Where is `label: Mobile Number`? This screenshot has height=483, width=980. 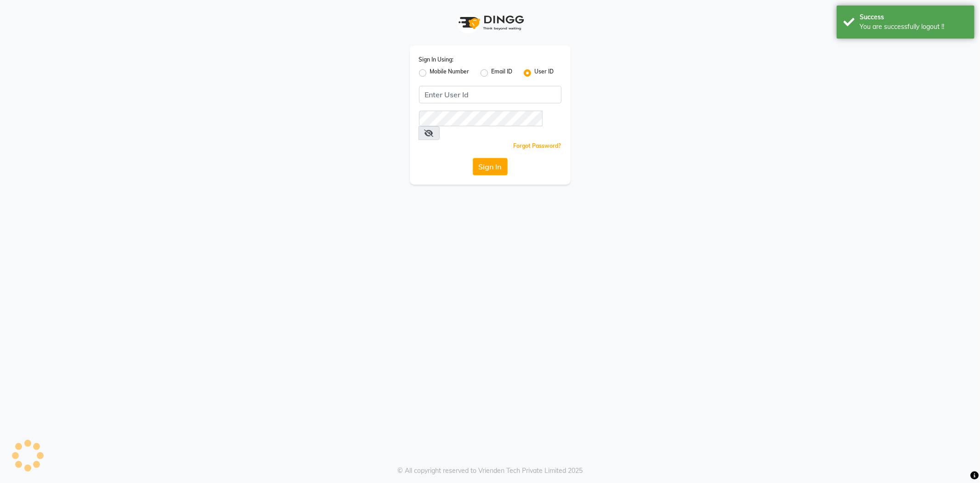 label: Mobile Number is located at coordinates (450, 73).